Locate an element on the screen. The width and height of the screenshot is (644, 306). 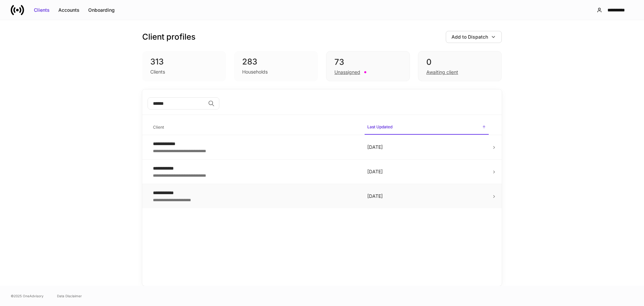
div: Accounts is located at coordinates (69, 10).